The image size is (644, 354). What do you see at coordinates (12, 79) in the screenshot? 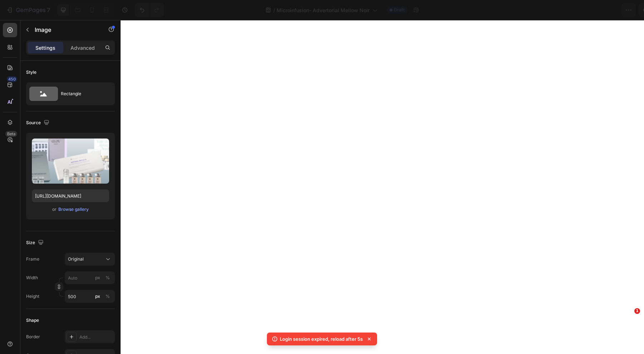
I see `div: 450` at bounding box center [12, 79].